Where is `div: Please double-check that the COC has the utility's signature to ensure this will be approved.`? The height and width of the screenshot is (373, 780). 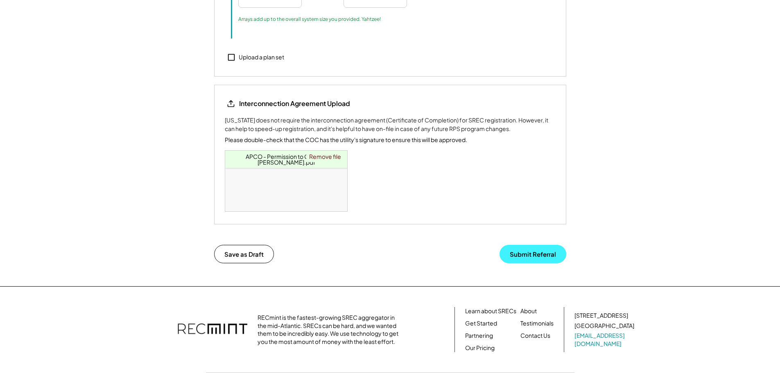 div: Please double-check that the COC has the utility's signature to ensure this will be approved. is located at coordinates (346, 140).